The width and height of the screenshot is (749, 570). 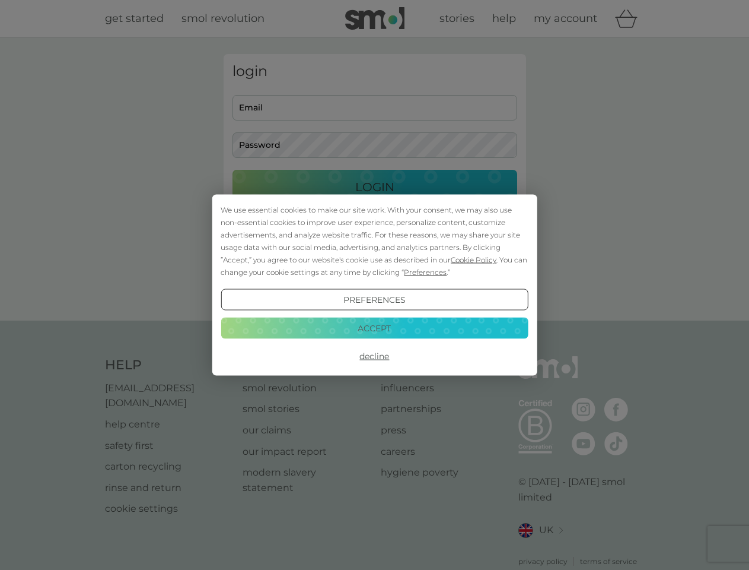 What do you see at coordinates (374, 300) in the screenshot?
I see `button: Preferences` at bounding box center [374, 300].